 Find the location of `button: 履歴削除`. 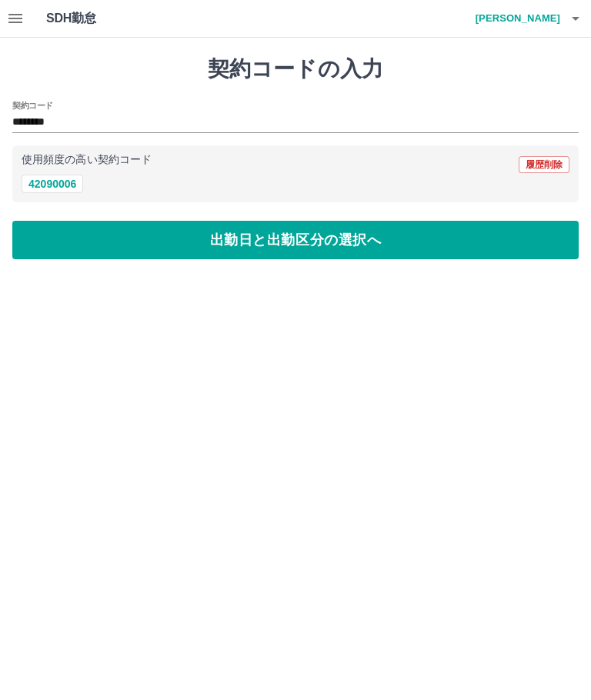

button: 履歴削除 is located at coordinates (544, 165).